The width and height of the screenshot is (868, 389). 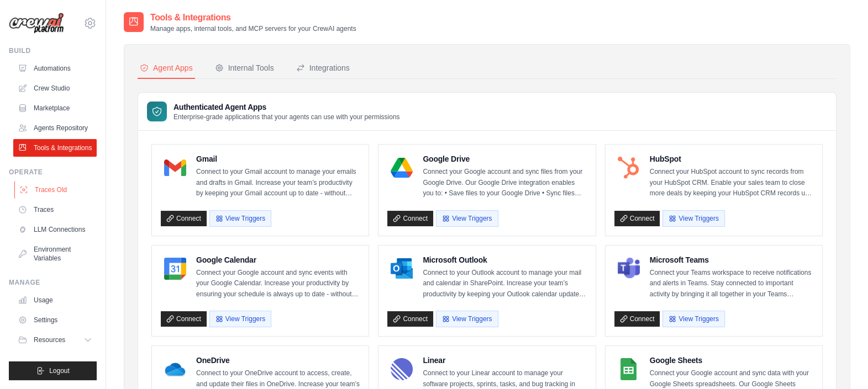 What do you see at coordinates (55, 254) in the screenshot?
I see `a: Environment Variables` at bounding box center [55, 254].